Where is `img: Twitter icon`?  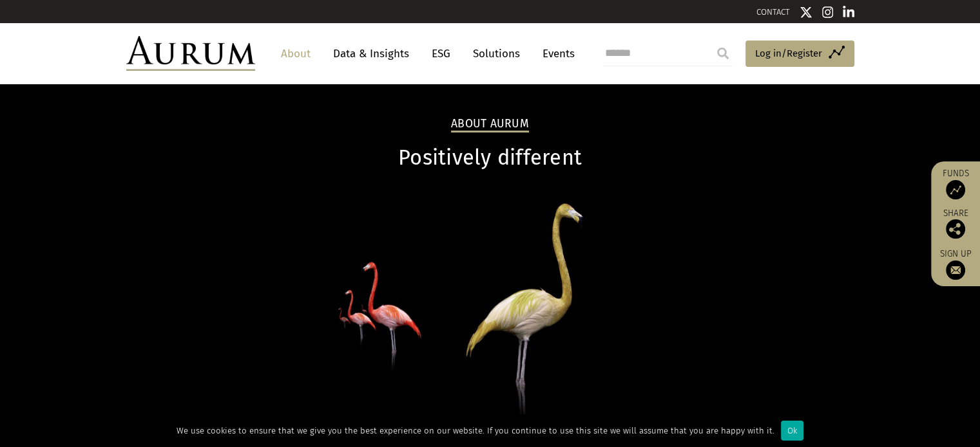
img: Twitter icon is located at coordinates (806, 12).